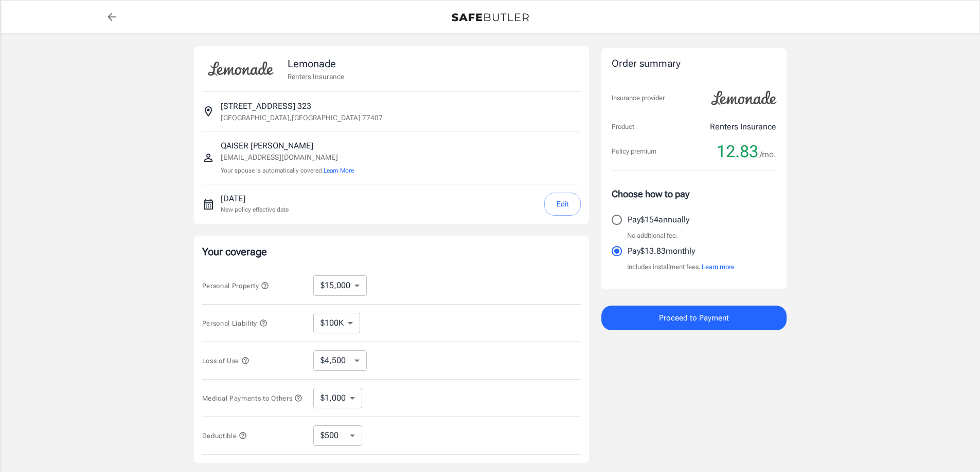 The image size is (980, 472). What do you see at coordinates (208, 111) in the screenshot?
I see `svg: Insured address` at bounding box center [208, 111].